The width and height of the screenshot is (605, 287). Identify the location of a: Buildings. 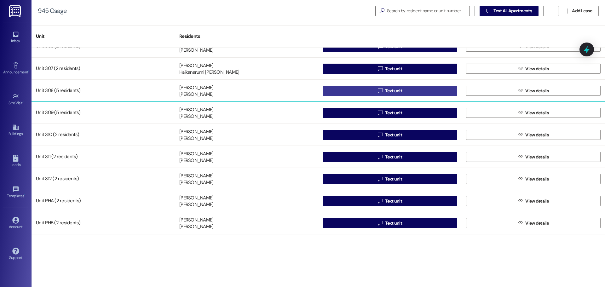
(16, 131).